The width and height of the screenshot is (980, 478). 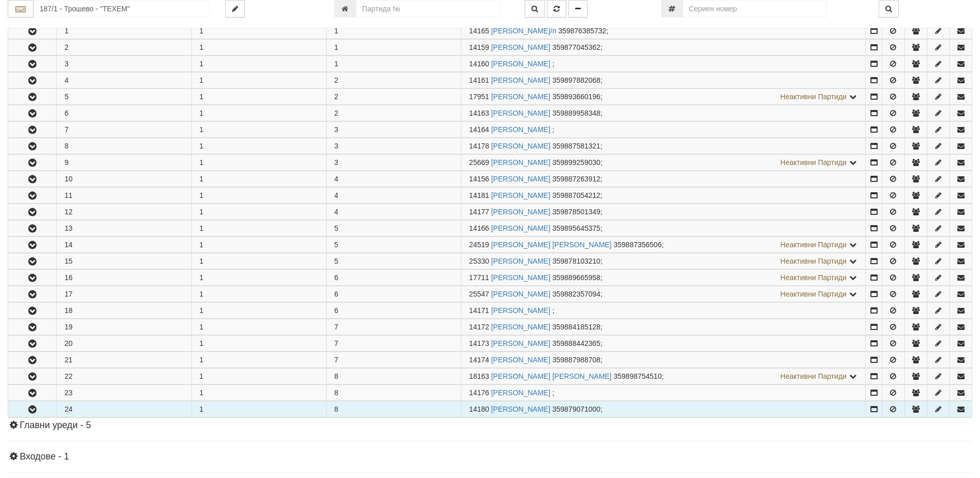 I want to click on span: 8, so click(x=337, y=393).